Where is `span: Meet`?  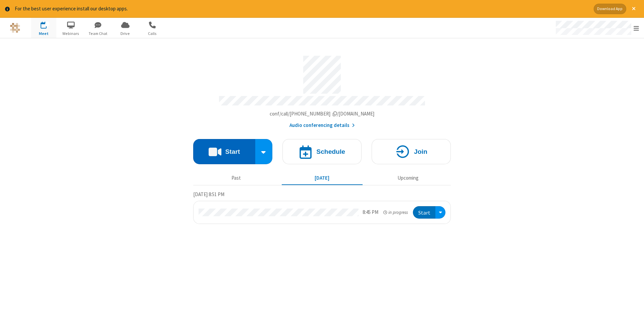 span: Meet is located at coordinates (43, 34).